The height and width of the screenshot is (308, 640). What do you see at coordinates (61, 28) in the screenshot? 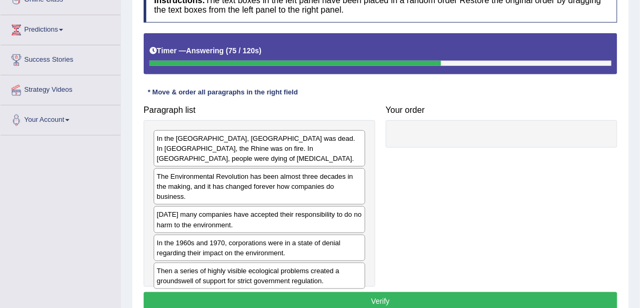
I see `a: Predictions` at bounding box center [61, 28].